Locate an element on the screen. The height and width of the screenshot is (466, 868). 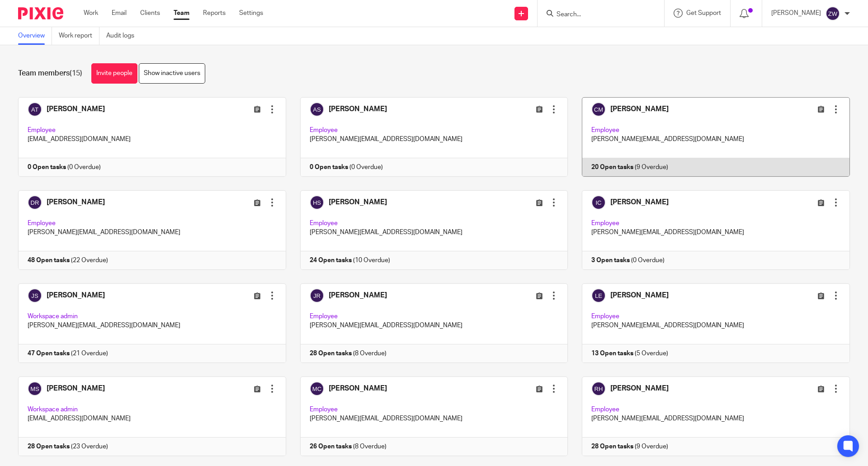
h1: Team members is located at coordinates (50, 73).